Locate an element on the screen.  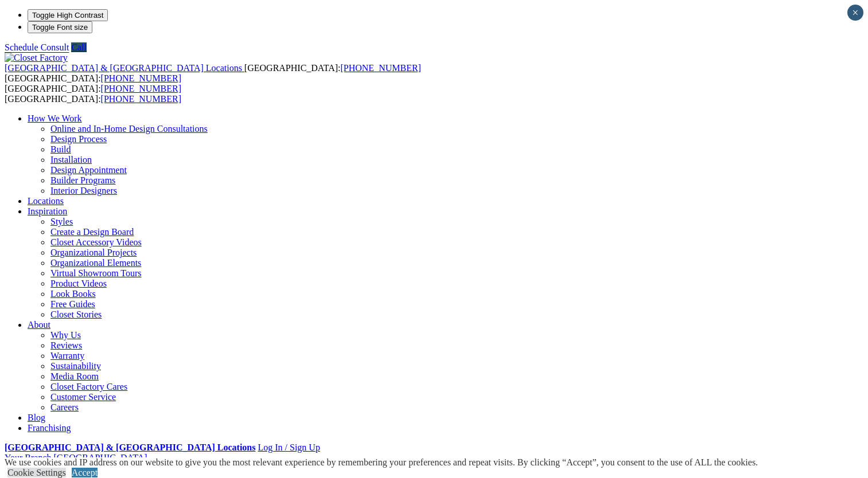
a: Closet Stories is located at coordinates (76, 314).